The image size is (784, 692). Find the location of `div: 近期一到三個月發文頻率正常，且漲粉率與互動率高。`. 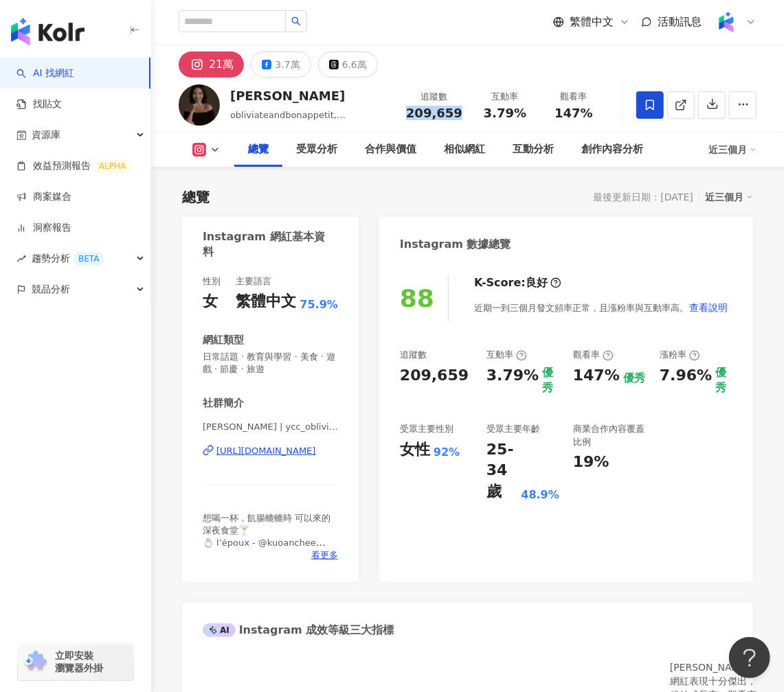

div: 近期一到三個月發文頻率正常，且漲粉率與互動率高。 is located at coordinates (601, 307).